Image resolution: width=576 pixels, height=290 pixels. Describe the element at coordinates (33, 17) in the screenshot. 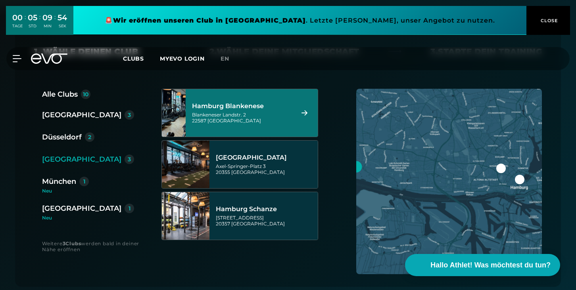

I see `div: 05` at that location.